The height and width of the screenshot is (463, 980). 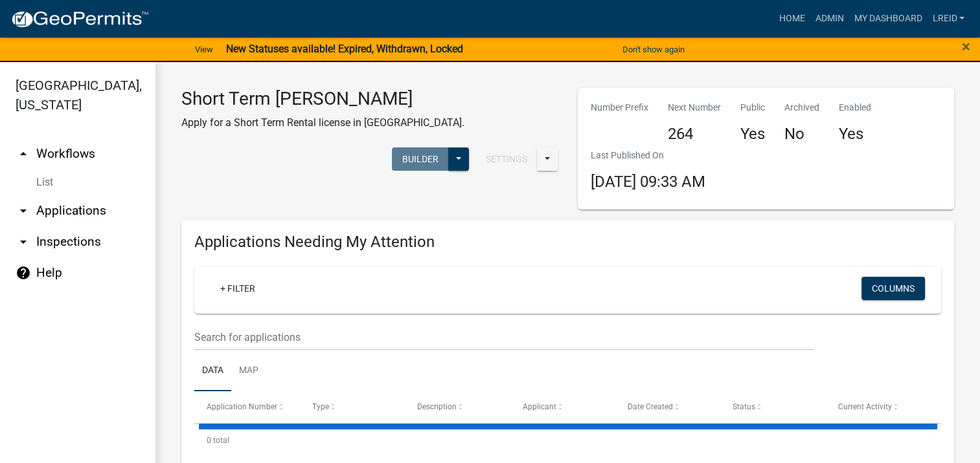 I want to click on datatable-header-cell: Description, so click(x=458, y=407).